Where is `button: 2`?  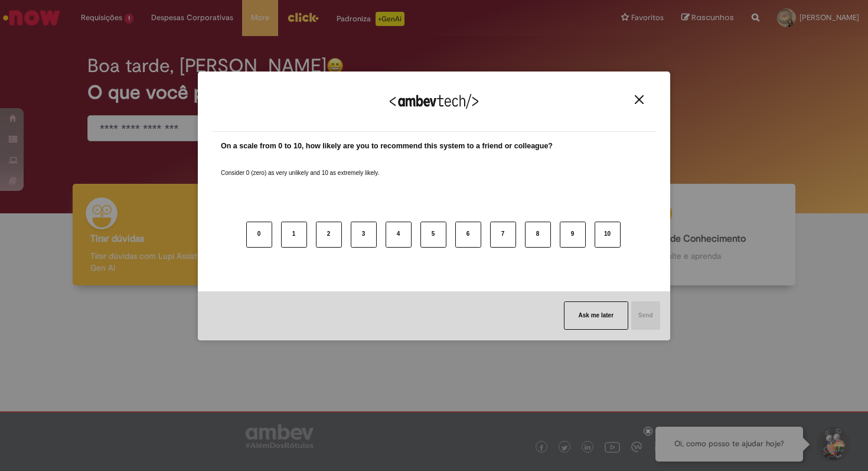
button: 2 is located at coordinates (329, 234).